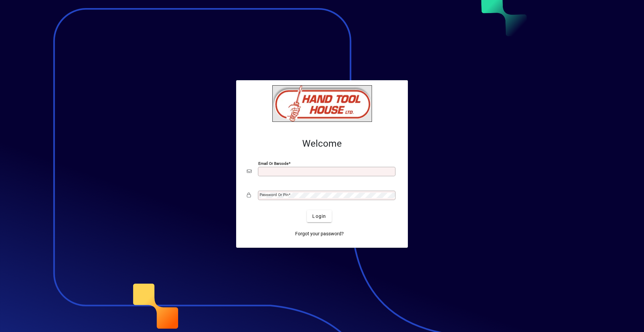 The width and height of the screenshot is (644, 332). I want to click on h2: Welcome, so click(322, 144).